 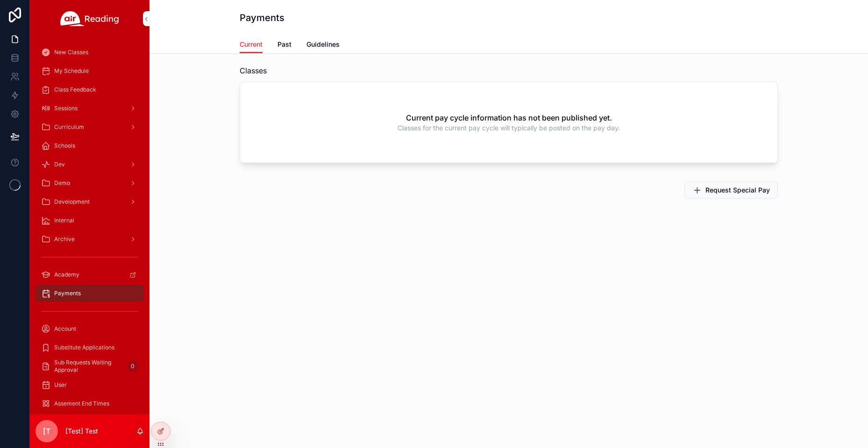 What do you see at coordinates (90, 19) in the screenshot?
I see `img: App logo` at bounding box center [90, 19].